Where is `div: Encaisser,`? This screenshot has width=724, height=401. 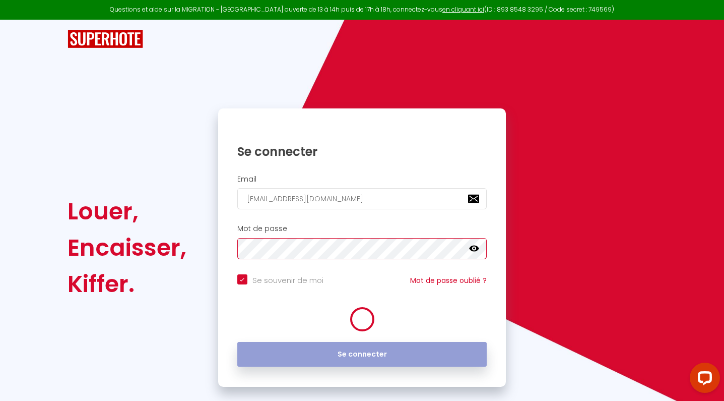 div: Encaisser, is located at coordinates (127, 247).